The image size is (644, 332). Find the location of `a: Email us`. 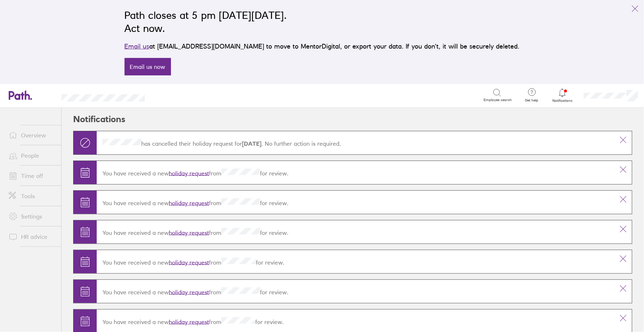

a: Email us is located at coordinates (137, 46).